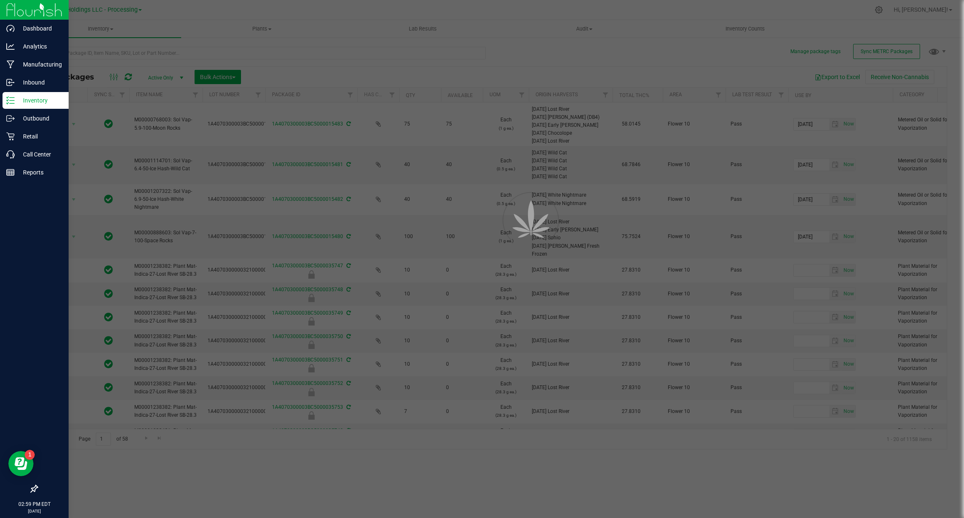 The height and width of the screenshot is (518, 964). Describe the element at coordinates (40, 136) in the screenshot. I see `p: Retail` at that location.